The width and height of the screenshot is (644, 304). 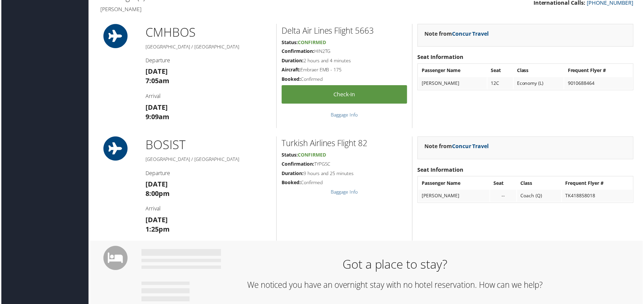 I want to click on h1: BOS IST, so click(x=208, y=146).